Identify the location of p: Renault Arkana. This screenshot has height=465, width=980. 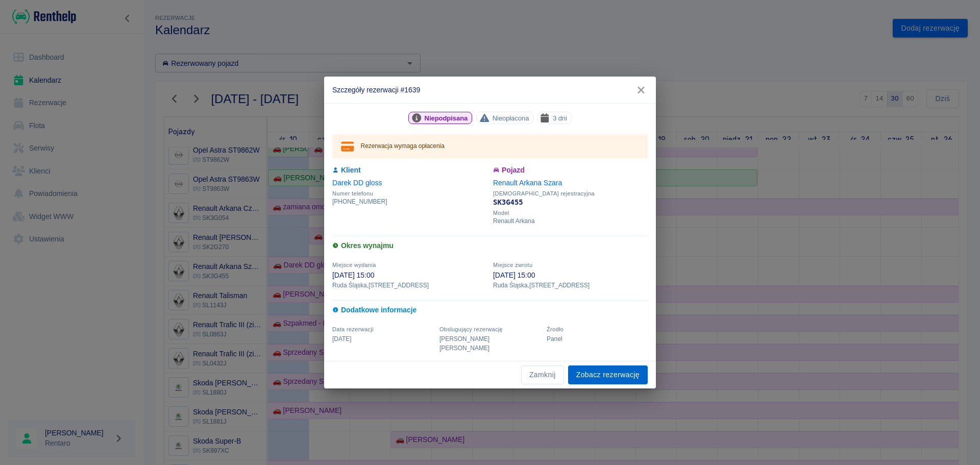
(570, 221).